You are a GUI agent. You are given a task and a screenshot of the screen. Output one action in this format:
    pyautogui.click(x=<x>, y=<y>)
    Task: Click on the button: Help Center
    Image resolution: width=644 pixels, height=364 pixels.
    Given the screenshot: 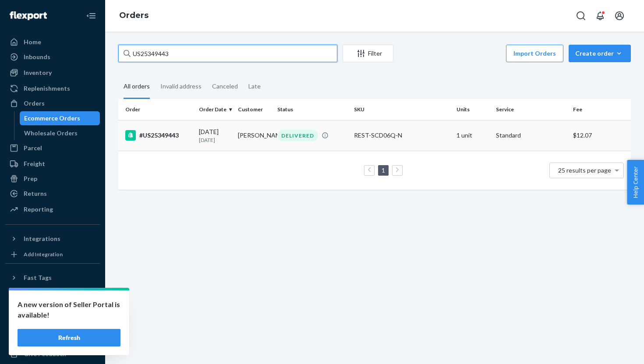 What is the action you would take?
    pyautogui.click(x=636, y=182)
    